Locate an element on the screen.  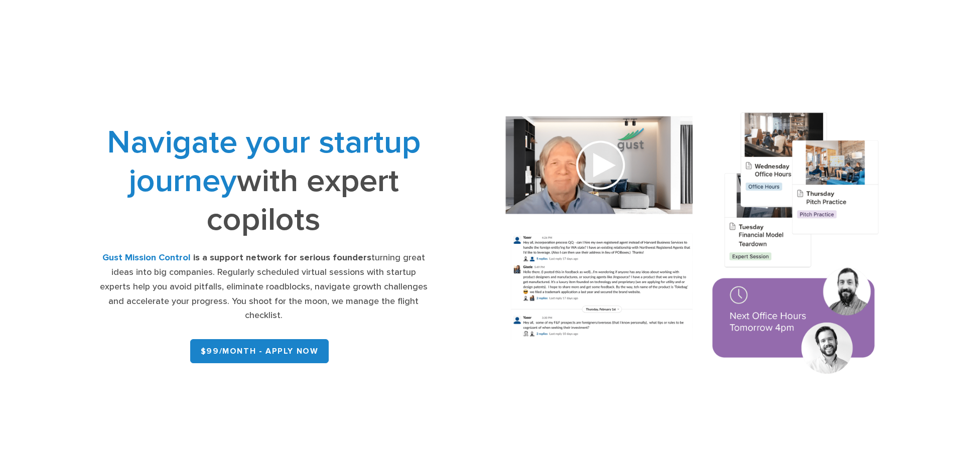
span: Navigate your startup journey is located at coordinates (264, 162).